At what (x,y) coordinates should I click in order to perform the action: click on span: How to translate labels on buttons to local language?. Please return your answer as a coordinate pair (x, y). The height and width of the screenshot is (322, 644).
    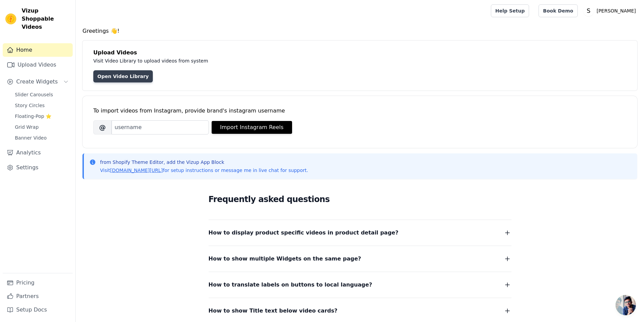
    Looking at the image, I should click on (290, 285).